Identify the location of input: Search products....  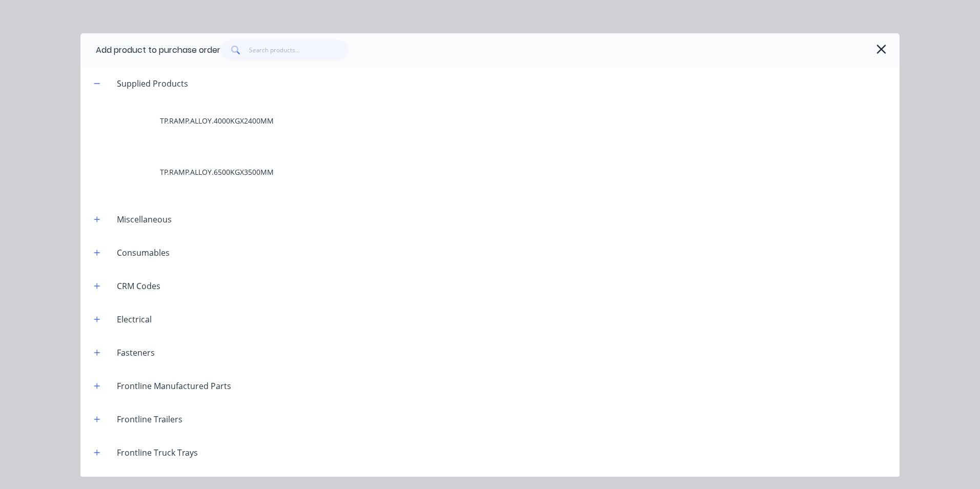
(299, 50).